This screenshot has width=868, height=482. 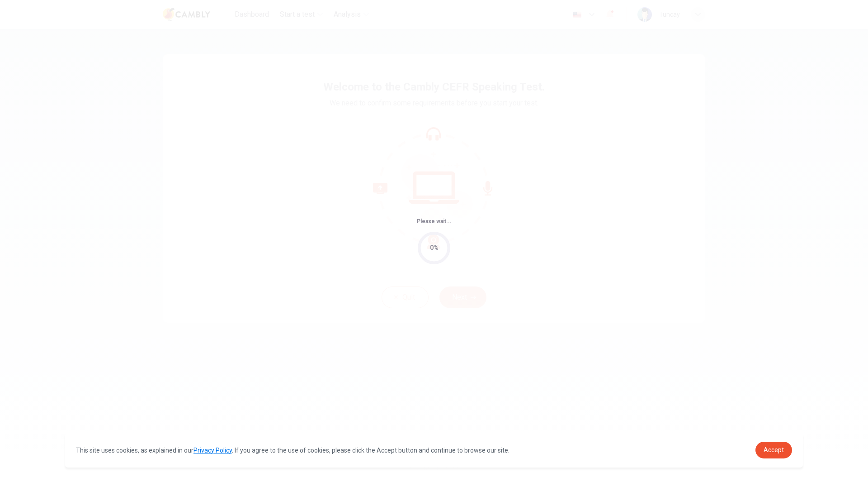 I want to click on div: 0%, so click(x=434, y=247).